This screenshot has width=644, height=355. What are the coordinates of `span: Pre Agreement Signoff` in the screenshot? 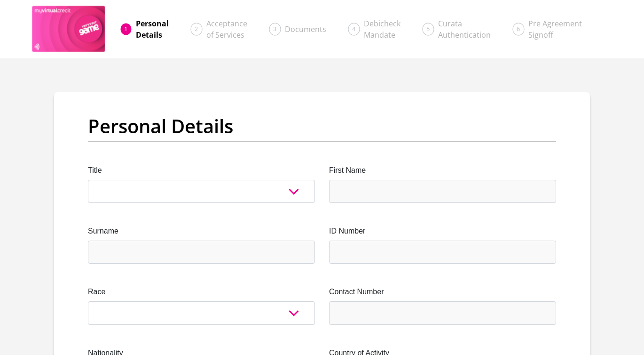 It's located at (555, 29).